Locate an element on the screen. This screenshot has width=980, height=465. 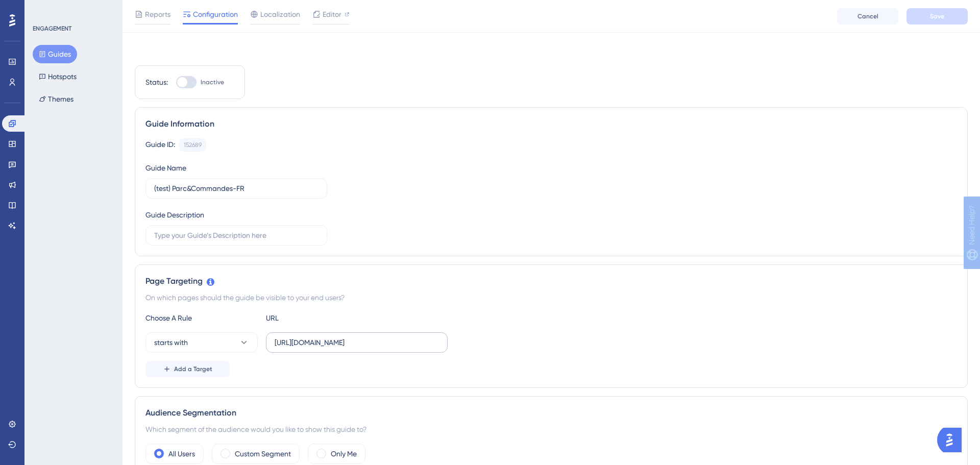
div: Audience Segmentation is located at coordinates (551, 413).